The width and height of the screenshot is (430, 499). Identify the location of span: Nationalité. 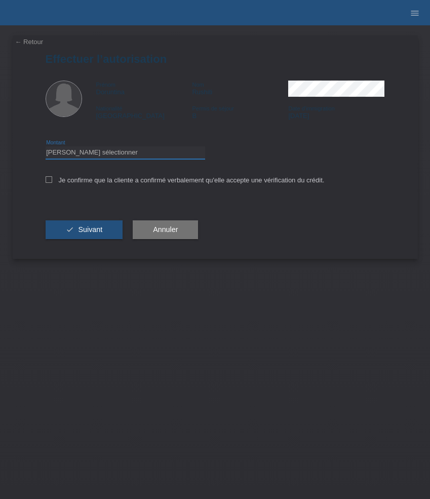
(109, 108).